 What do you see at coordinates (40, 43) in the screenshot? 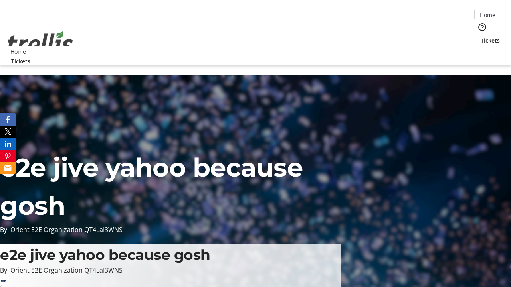
I see `img: Orient E2E Organization QT4LaI3WNS's Logo` at bounding box center [40, 43].